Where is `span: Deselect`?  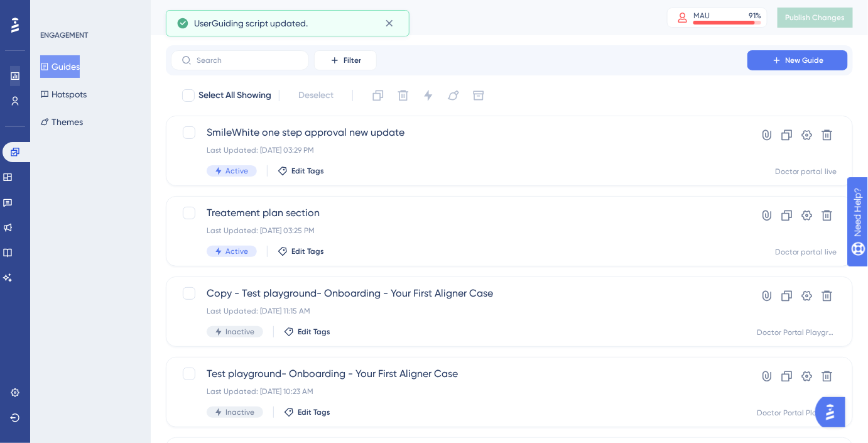 span: Deselect is located at coordinates (316, 96).